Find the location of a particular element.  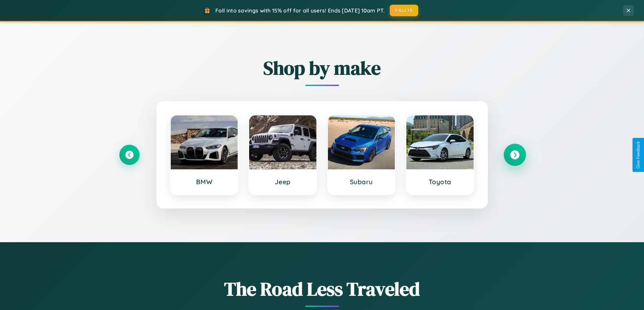

h2: Shop by make is located at coordinates (322, 68).